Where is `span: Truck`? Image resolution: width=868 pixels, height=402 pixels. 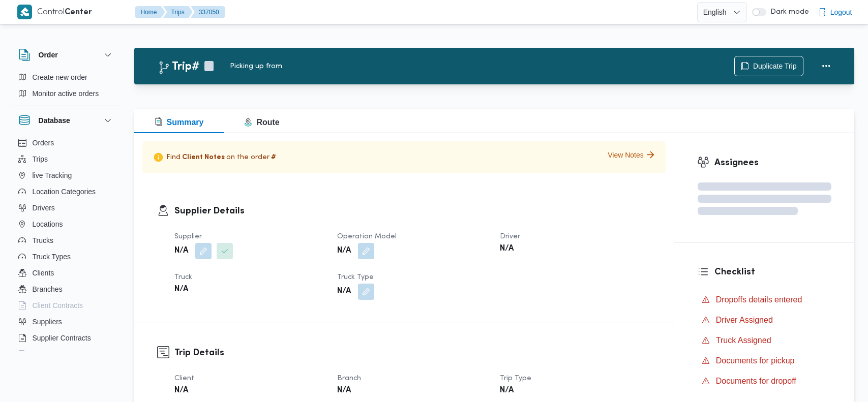
span: Truck is located at coordinates (183, 277).